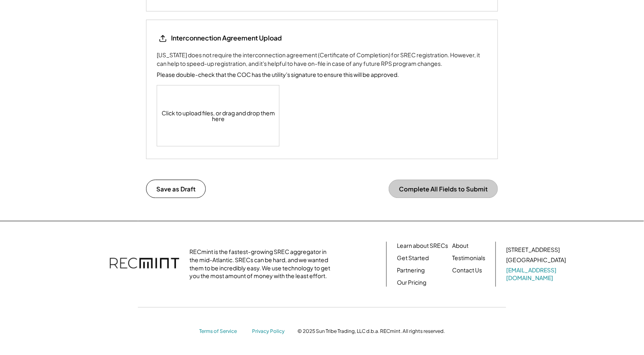  I want to click on a: Privacy Policy, so click(271, 331).